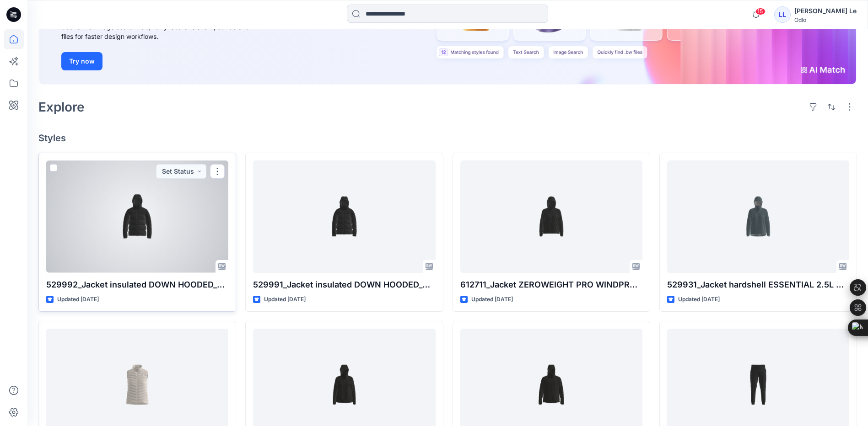 This screenshot has width=868, height=426. What do you see at coordinates (551, 217) in the screenshot?
I see `a: 612711_Jacket ZEROWEIGHT PRO WINDPROOF ANORAK_SMS_3D` at bounding box center [551, 217].